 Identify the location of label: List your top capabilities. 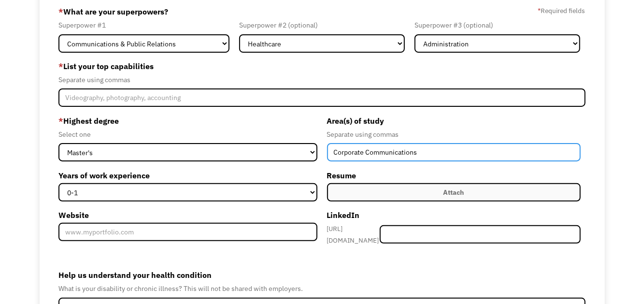
(321, 66).